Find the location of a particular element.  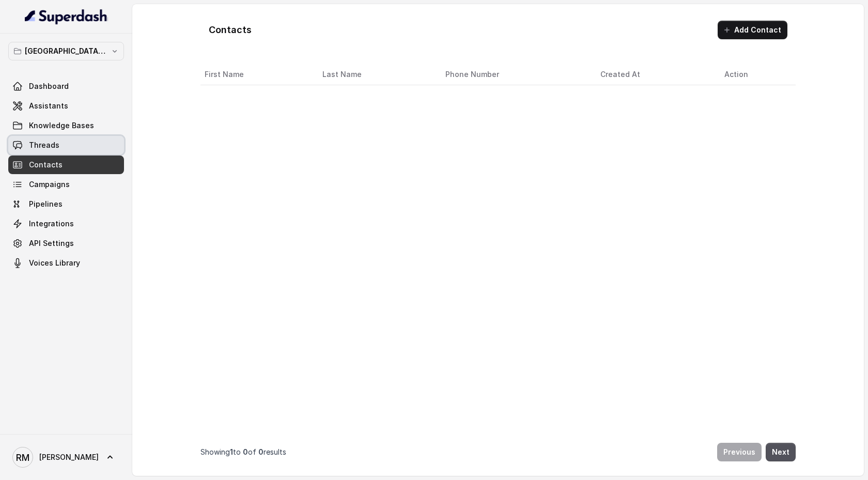

a: API Settings is located at coordinates (66, 244).